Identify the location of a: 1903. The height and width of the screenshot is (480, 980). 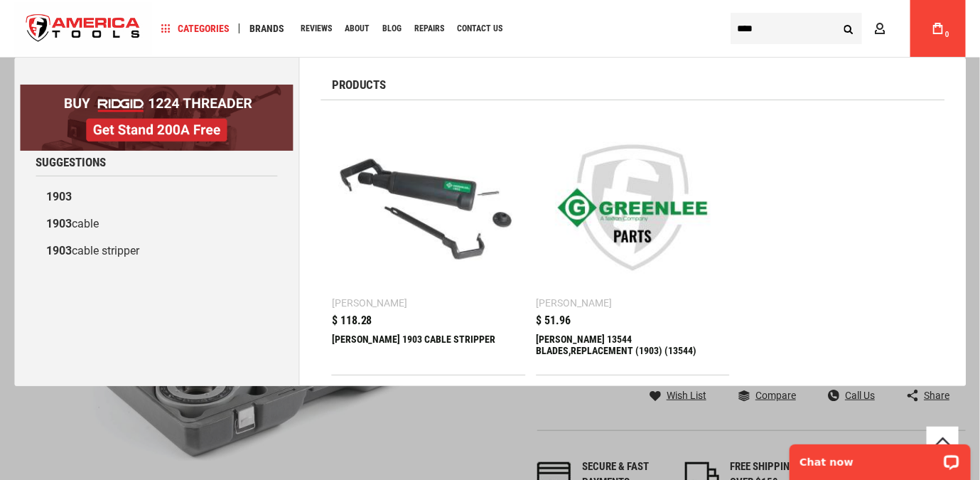
(156, 197).